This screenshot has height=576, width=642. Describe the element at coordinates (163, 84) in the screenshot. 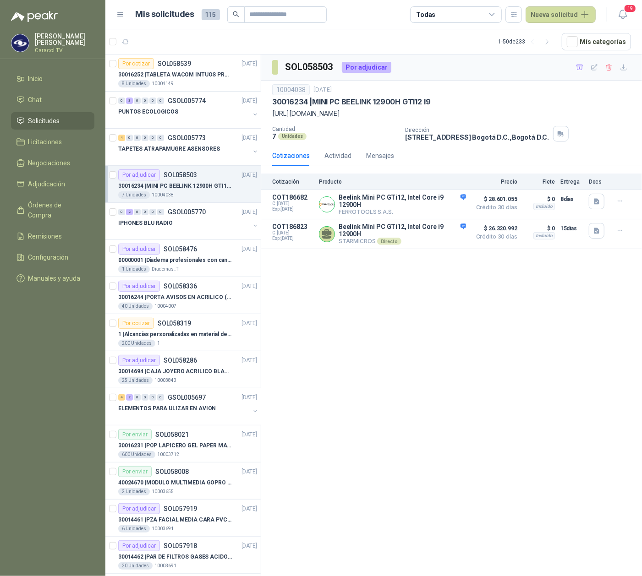

I see `p: 10004149` at that location.